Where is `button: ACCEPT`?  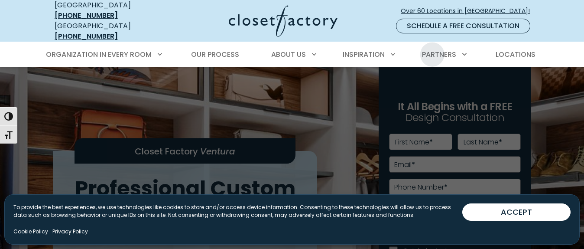
button: ACCEPT is located at coordinates (517, 212).